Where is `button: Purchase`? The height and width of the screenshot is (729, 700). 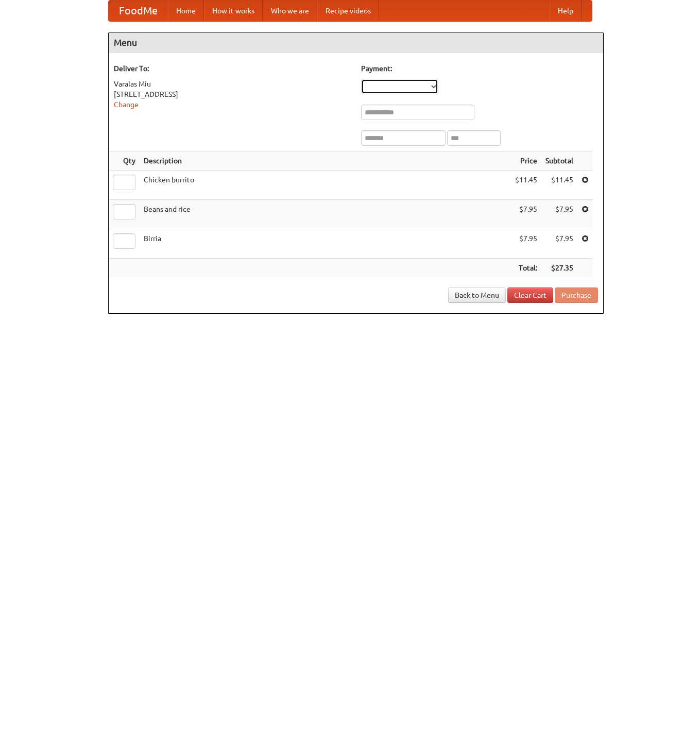 button: Purchase is located at coordinates (577, 295).